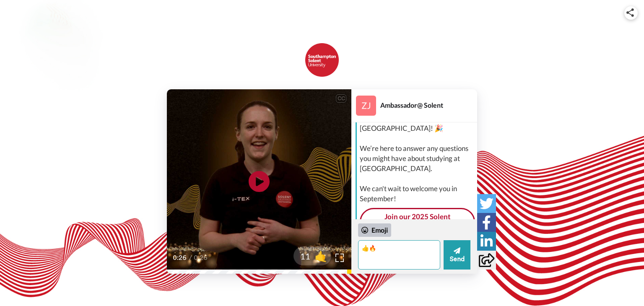 The image size is (644, 306). I want to click on img: ic_share.svg, so click(630, 12).